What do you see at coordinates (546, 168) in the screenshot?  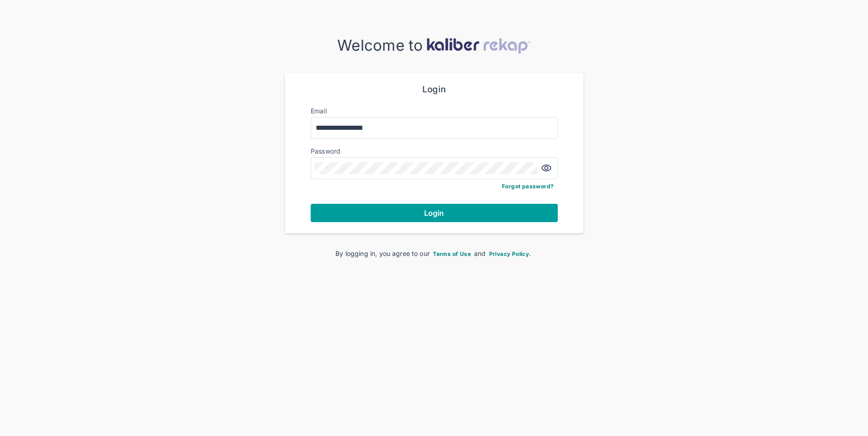 I see `img: eye.5242f845.svg` at bounding box center [546, 168].